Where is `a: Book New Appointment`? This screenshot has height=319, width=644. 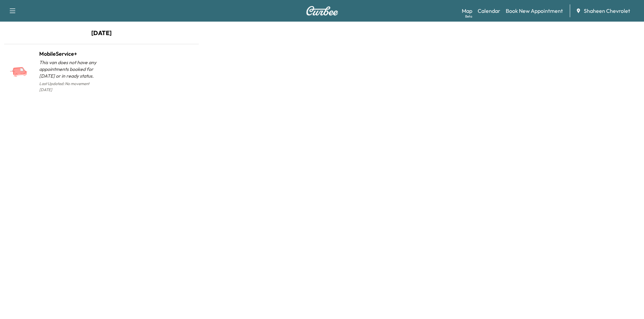
a: Book New Appointment is located at coordinates (534, 11).